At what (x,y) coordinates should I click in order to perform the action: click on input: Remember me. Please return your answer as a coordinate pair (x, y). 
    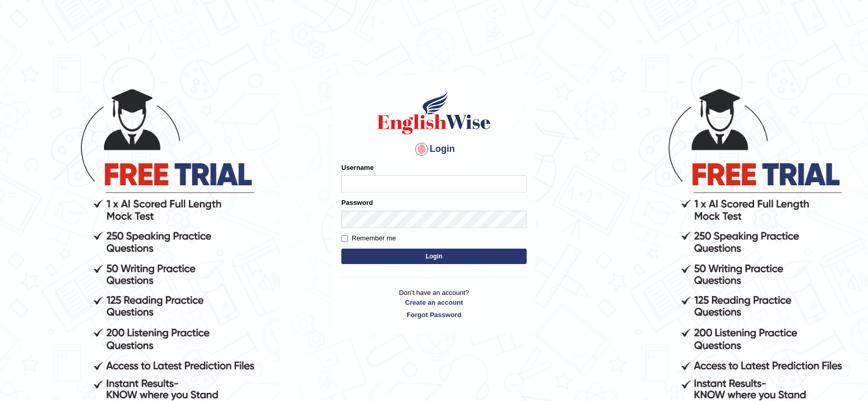
    Looking at the image, I should click on (345, 238).